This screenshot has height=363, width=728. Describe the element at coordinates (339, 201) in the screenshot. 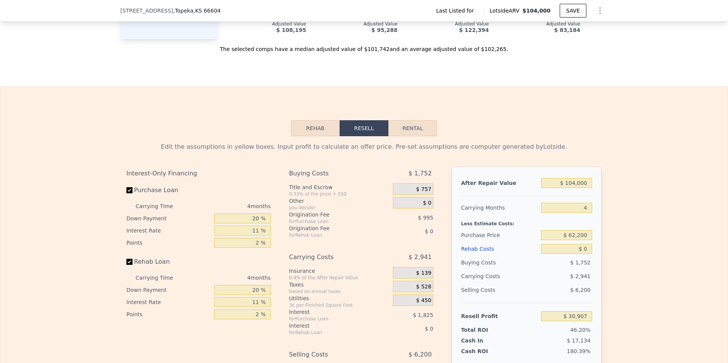

I see `div: Other` at that location.